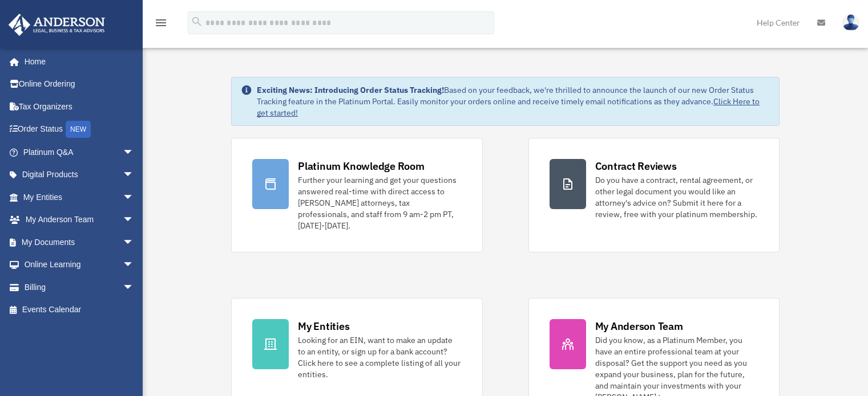 The height and width of the screenshot is (396, 868). I want to click on a: Home, so click(76, 62).